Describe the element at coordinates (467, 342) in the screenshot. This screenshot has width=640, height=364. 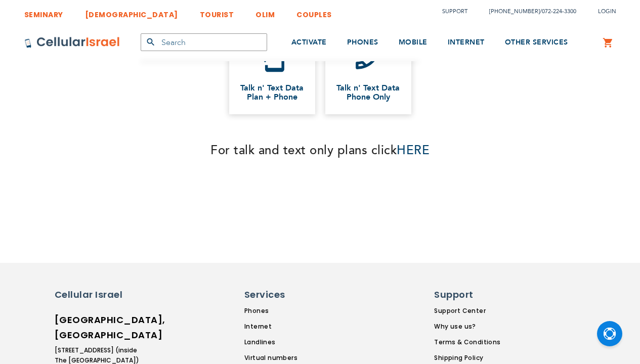
I see `a: Terms & Conditions` at that location.